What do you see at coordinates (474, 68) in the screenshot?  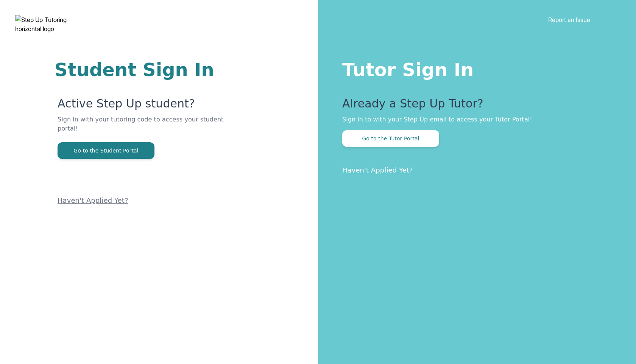 I see `h1: Tutor Sign In` at bounding box center [474, 68].